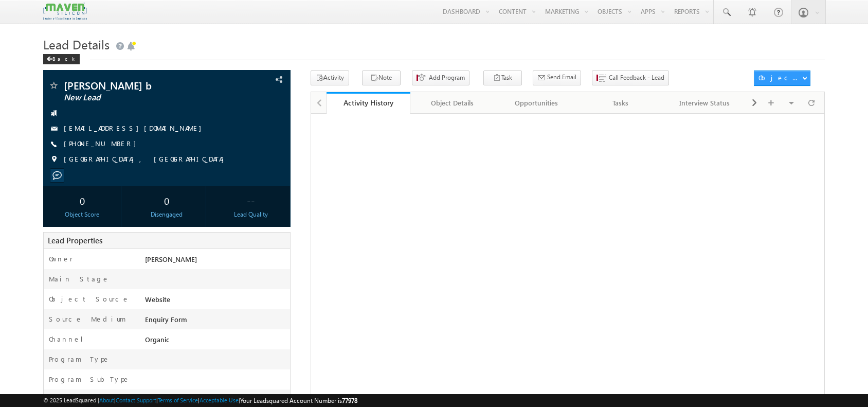 This screenshot has width=868, height=407. Describe the element at coordinates (452, 103) in the screenshot. I see `div: Object Details` at that location.